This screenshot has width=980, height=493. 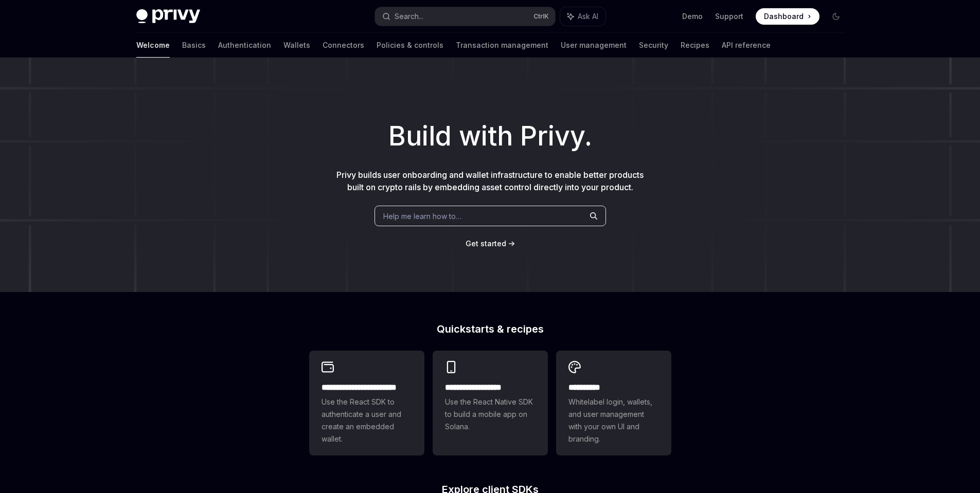 I want to click on a: API reference, so click(x=745, y=46).